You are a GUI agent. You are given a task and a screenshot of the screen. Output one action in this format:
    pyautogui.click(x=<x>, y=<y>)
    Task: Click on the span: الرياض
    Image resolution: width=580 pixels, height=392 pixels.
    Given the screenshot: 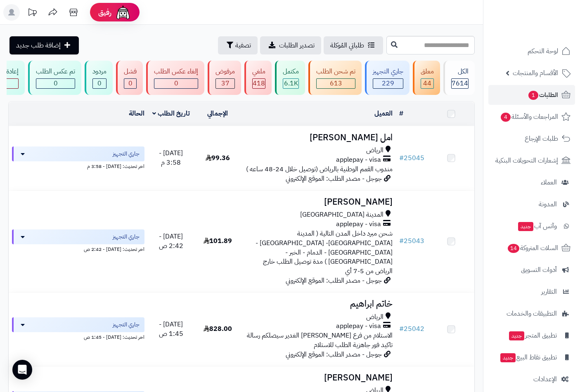 What is the action you would take?
    pyautogui.click(x=375, y=317)
    